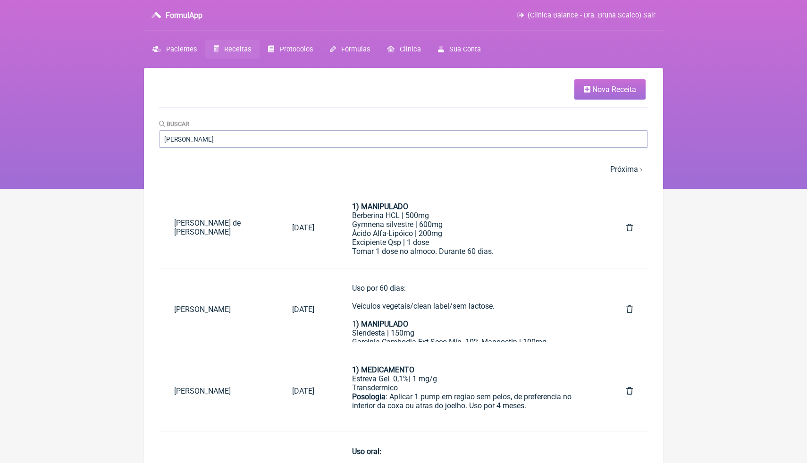 The height and width of the screenshot is (463, 807). Describe the element at coordinates (404, 139) in the screenshot. I see `input: Paciente ou conteúdo da fórmula` at that location.